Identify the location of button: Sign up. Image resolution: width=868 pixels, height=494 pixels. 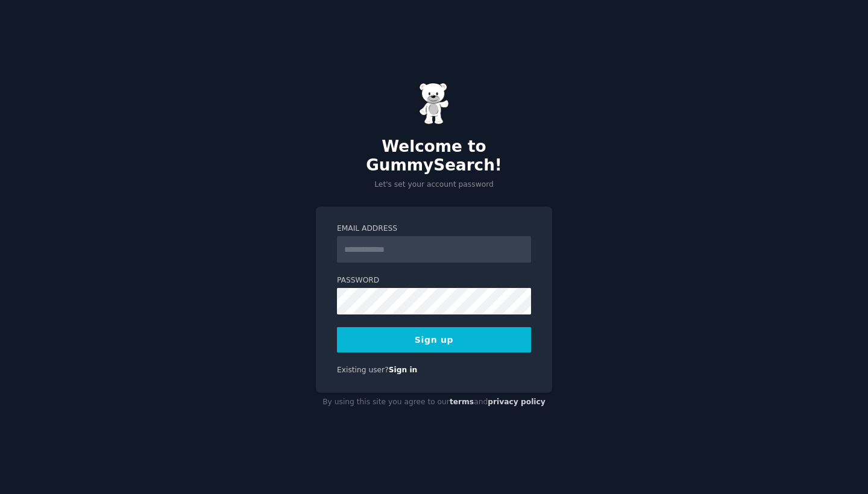
(434, 340).